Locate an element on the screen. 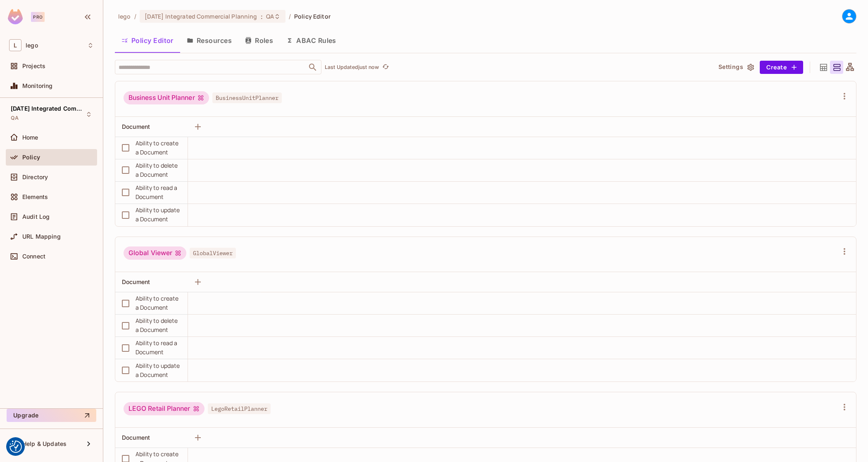 The image size is (868, 462). button: Upgrade is located at coordinates (52, 415).